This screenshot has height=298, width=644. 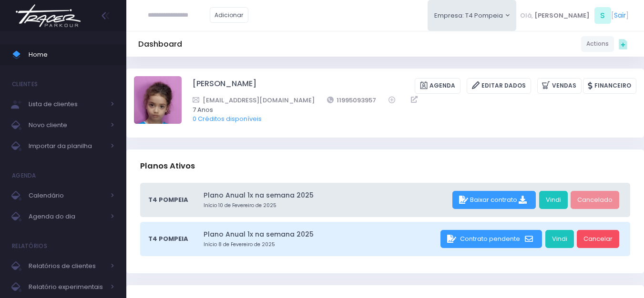 What do you see at coordinates (67, 146) in the screenshot?
I see `span: Importar da planilha` at bounding box center [67, 146].